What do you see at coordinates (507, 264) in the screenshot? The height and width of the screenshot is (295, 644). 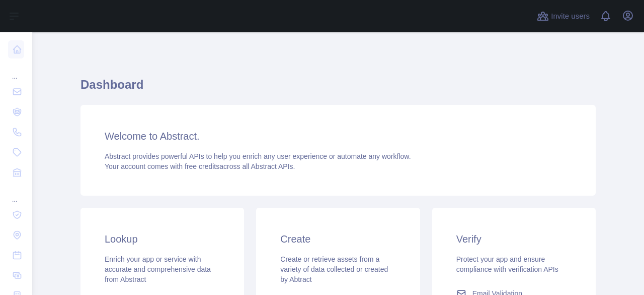 I see `span: Protect your app and ensure compliance with verification APIs` at bounding box center [507, 264].